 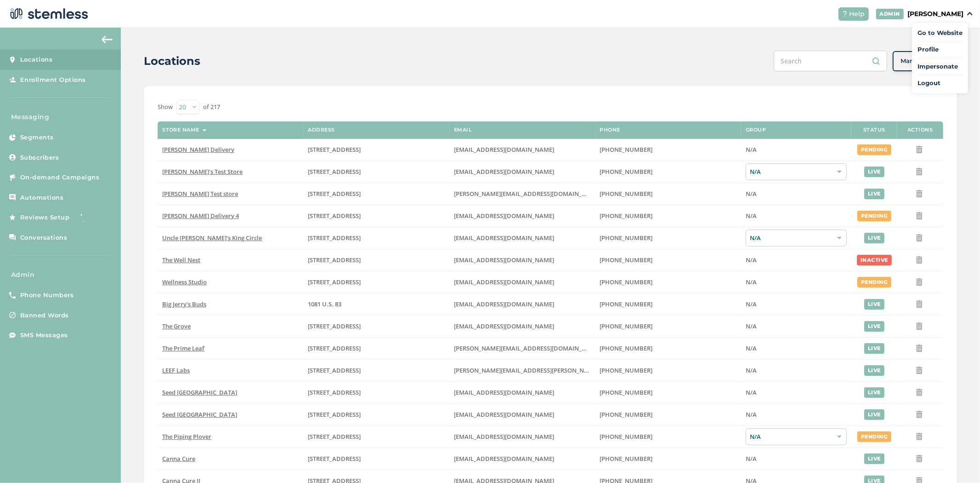 I want to click on label: team@seedyourhead.com, so click(x=522, y=392).